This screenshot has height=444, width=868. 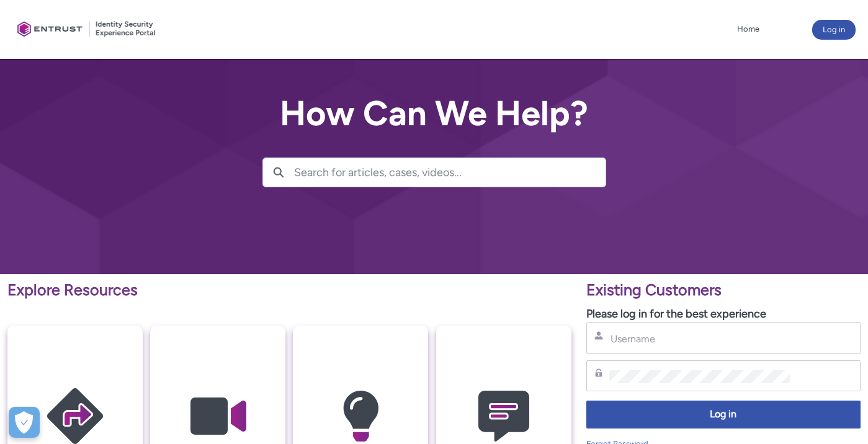 What do you see at coordinates (24, 423) in the screenshot?
I see `button: Open Preferences` at bounding box center [24, 423].